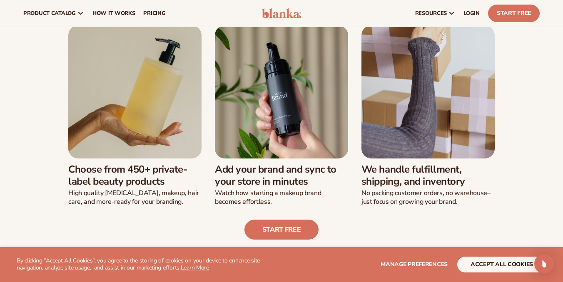  What do you see at coordinates (281, 92) in the screenshot?
I see `img: Male hand holding beard wash.` at bounding box center [281, 92].